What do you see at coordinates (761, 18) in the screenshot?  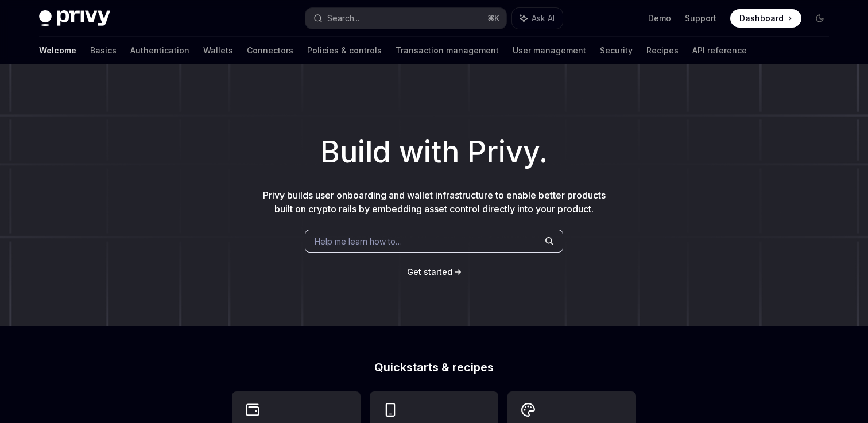 I see `span: Dashboard` at bounding box center [761, 18].